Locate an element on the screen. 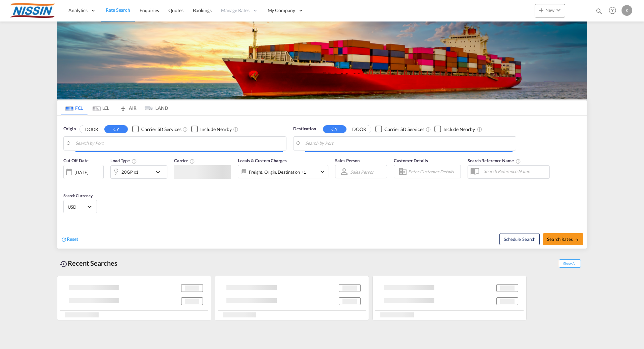 This screenshot has width=644, height=349. button: Search Ratesicon-arrow-right is located at coordinates (563, 239).